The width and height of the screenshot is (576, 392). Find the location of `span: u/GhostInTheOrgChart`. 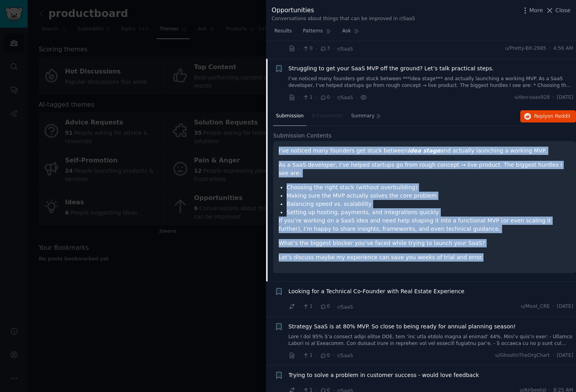

span: u/GhostInTheOrgChart is located at coordinates (523, 355).